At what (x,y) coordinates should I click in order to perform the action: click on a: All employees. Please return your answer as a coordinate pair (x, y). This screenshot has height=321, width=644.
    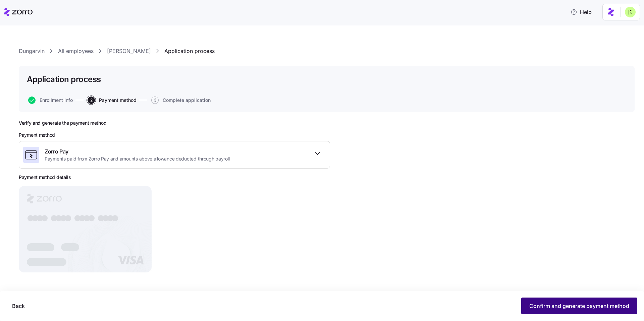
    Looking at the image, I should click on (76, 51).